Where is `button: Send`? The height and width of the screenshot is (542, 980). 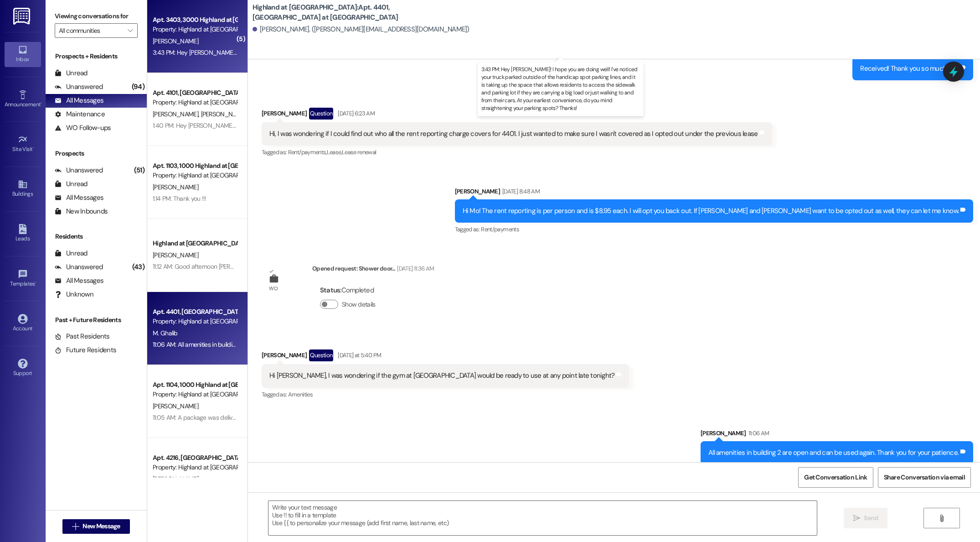 button: Send is located at coordinates (866, 518).